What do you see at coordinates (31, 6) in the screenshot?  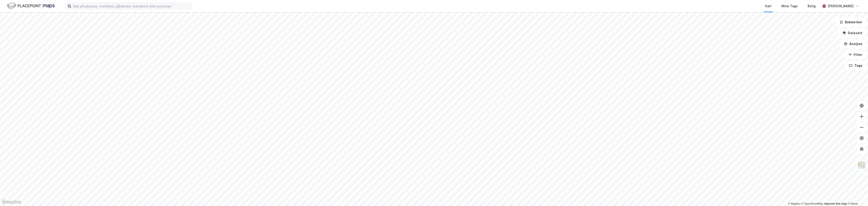 I see `img: logo.f888ab2527a4732fd821a326f86c7f29.svg` at bounding box center [31, 6].